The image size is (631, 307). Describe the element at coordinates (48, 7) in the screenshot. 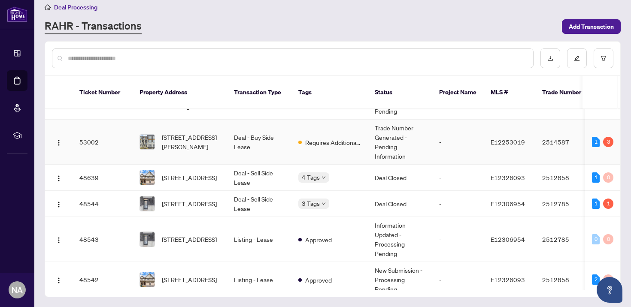

I see `span: home` at that location.